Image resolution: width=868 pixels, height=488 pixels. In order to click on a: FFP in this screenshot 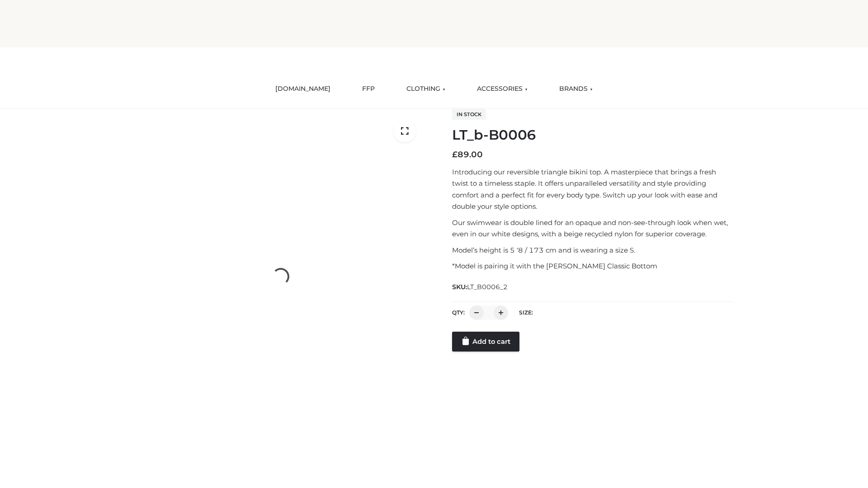, I will do `click(369, 89)`.